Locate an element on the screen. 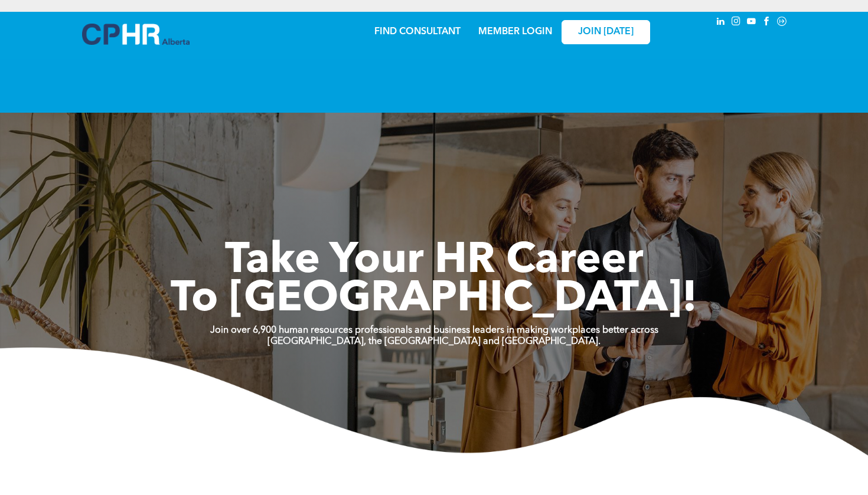  strong: Join over 6,900 human resources professionals and business leaders in making workplaces better ac... is located at coordinates (434, 330).